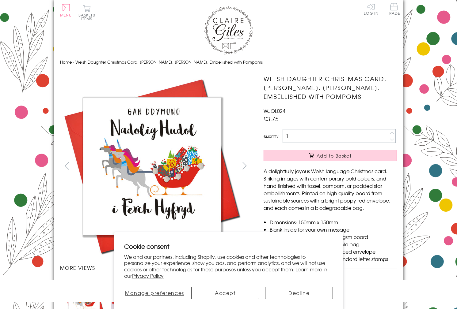  Describe the element at coordinates (334, 156) in the screenshot. I see `span: Add to Basket` at that location.